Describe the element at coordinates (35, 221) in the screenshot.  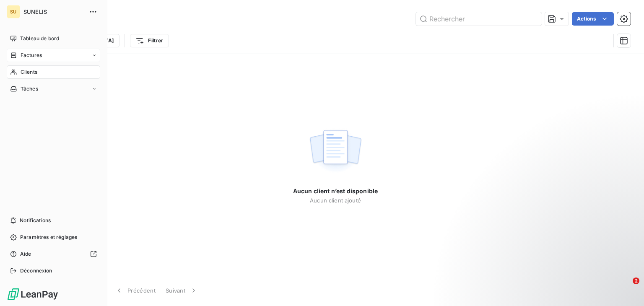
I see `span: Notifications` at that location.